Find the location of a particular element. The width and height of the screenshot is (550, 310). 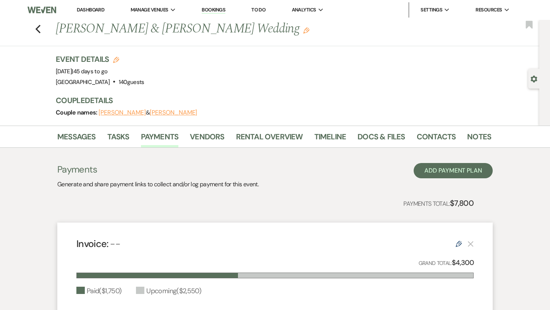

button: Edit is located at coordinates (307, 30).